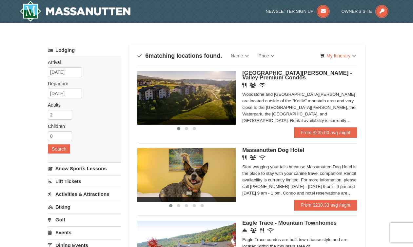  Describe the element at coordinates (82, 84) in the screenshot. I see `label: Departure` at that location.